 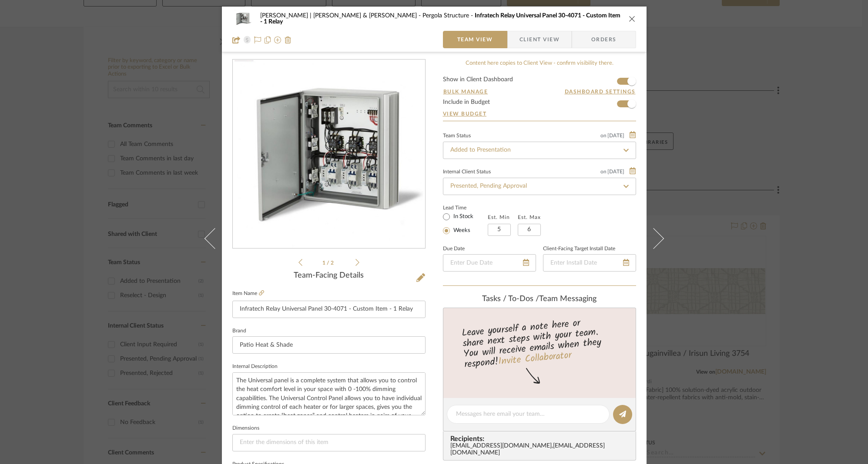 What do you see at coordinates (457, 136) in the screenshot?
I see `div: Team Status` at bounding box center [457, 136].